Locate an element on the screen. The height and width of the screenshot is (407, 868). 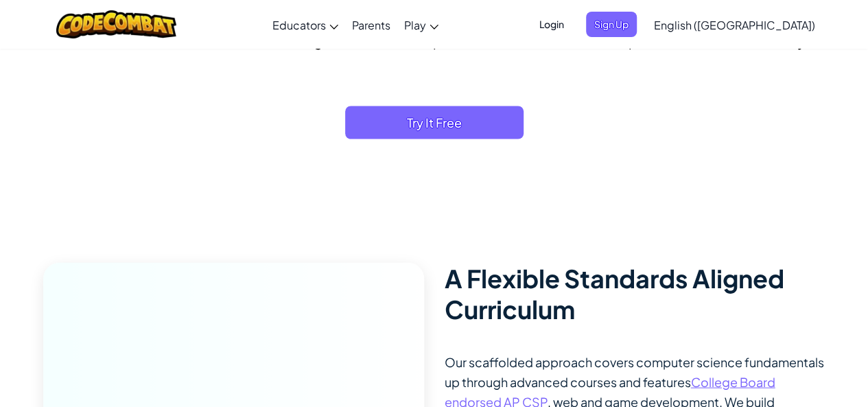
a: CodeCombat logo is located at coordinates (116, 24).